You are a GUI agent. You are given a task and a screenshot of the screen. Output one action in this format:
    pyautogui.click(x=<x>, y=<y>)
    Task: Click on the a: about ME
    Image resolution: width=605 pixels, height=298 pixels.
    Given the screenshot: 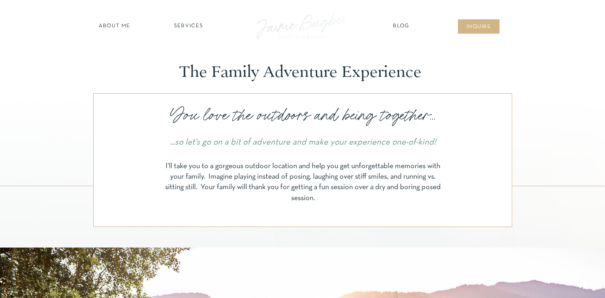 What is the action you would take?
    pyautogui.click(x=114, y=26)
    